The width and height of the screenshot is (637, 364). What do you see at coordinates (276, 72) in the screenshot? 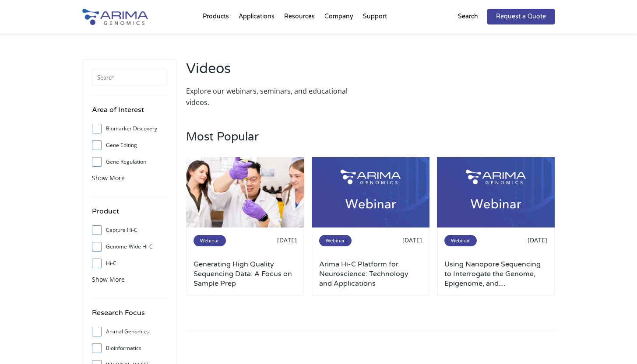
I see `h2: Videos` at bounding box center [276, 72].